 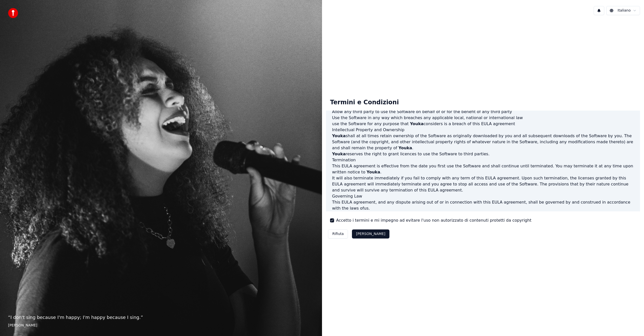 I want to click on h3: Termination, so click(x=483, y=160).